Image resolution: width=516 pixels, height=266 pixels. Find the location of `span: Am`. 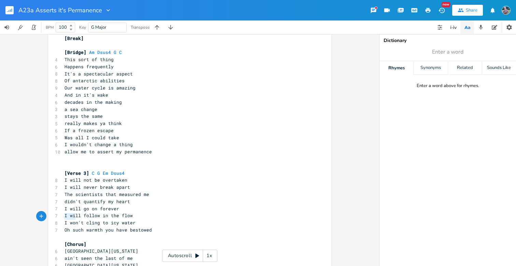

span: Am is located at coordinates (92, 52).